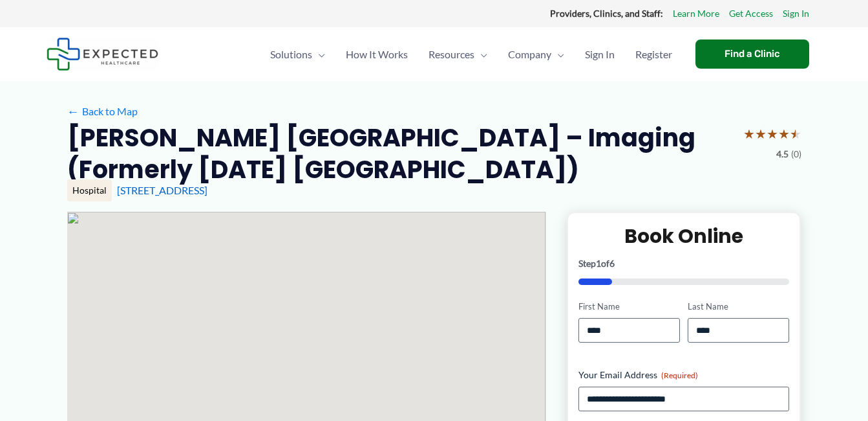 The height and width of the screenshot is (421, 868). Describe the element at coordinates (89, 190) in the screenshot. I see `div: Hospital` at that location.